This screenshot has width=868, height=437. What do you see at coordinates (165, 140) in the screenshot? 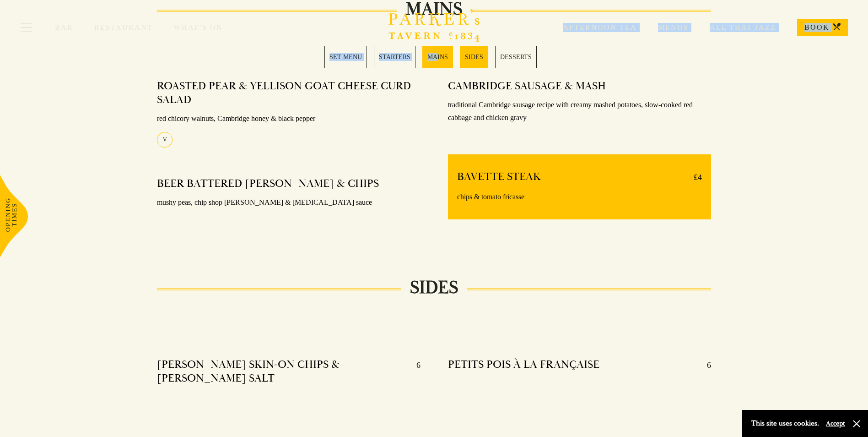
I see `div: V` at bounding box center [165, 140].